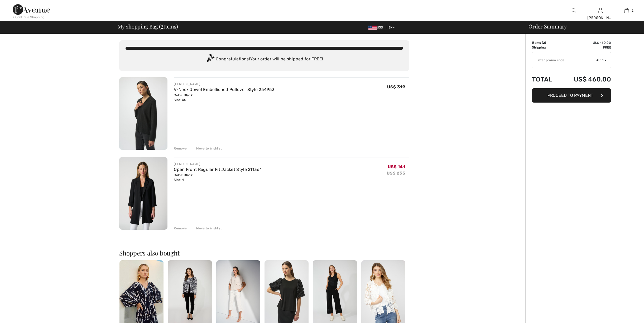  Describe the element at coordinates (546, 79) in the screenshot. I see `td: Total` at that location.